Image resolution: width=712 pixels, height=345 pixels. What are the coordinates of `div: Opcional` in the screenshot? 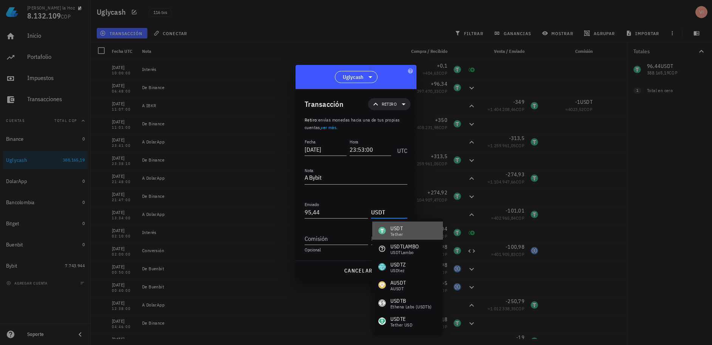 It's located at (356, 250).